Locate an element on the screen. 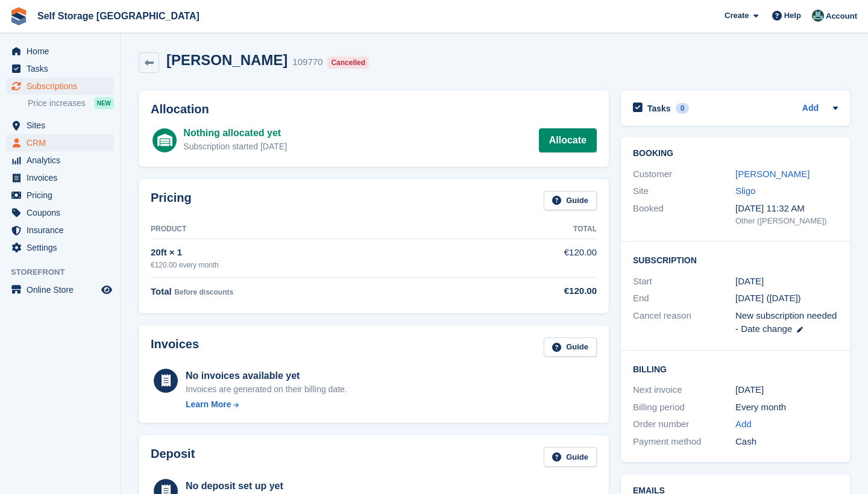  div: Booked is located at coordinates (684, 215).